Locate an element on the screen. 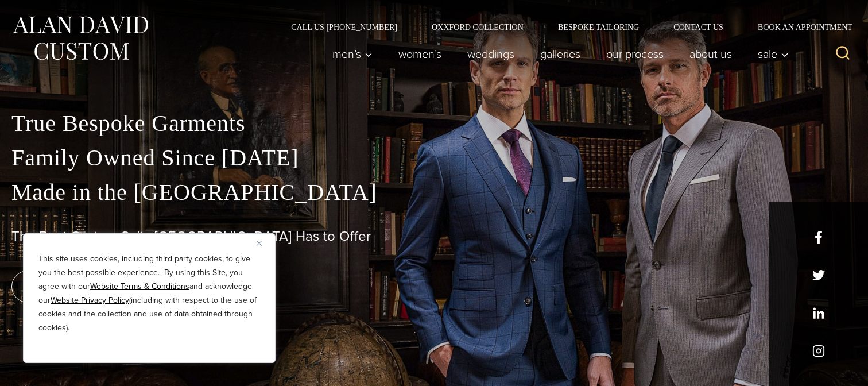  u: Website Privacy Policy is located at coordinates (89, 300).